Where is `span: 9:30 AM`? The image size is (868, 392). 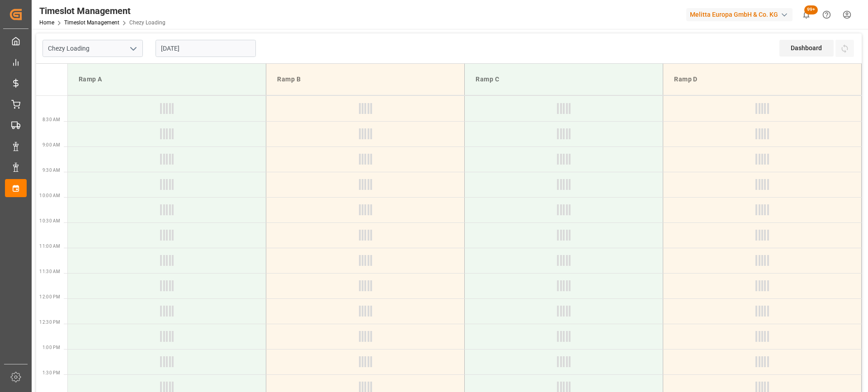 span: 9:30 AM is located at coordinates (51, 170).